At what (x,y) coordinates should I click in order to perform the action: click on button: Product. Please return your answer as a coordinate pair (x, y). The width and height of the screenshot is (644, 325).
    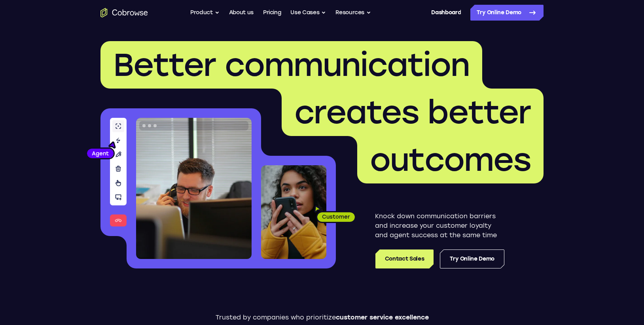
    Looking at the image, I should click on (205, 13).